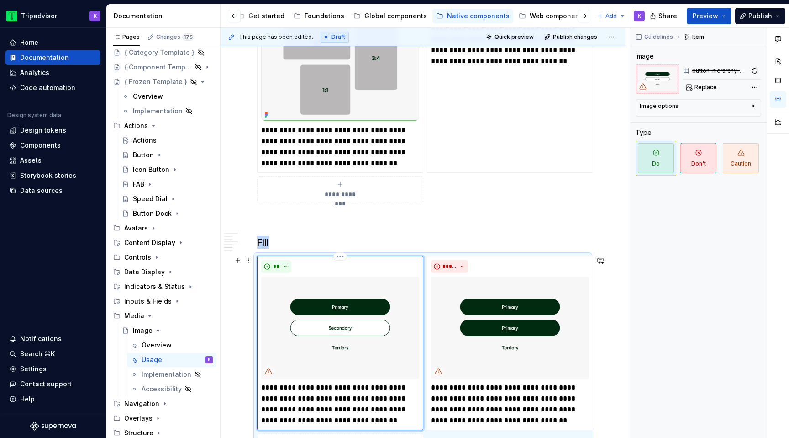 This screenshot has height=438, width=789. I want to click on a: Icon Button, so click(167, 169).